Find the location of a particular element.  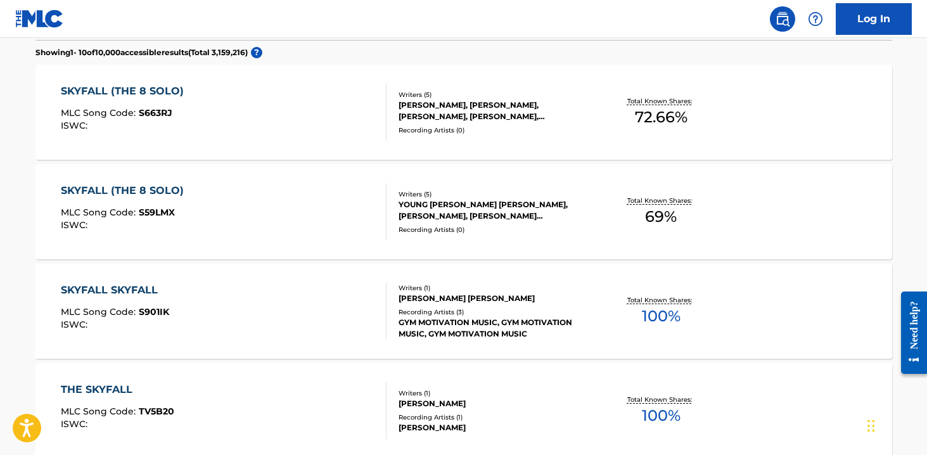

div: THE SKYFALL is located at coordinates (117, 390).